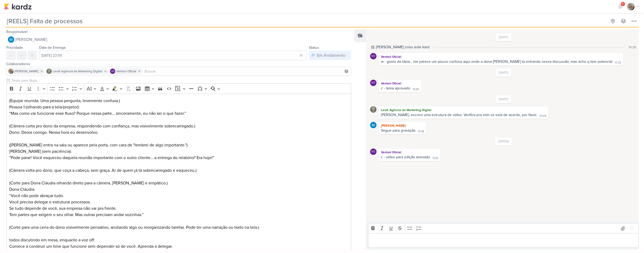  I want to click on div: Segue para gravação, so click(398, 130).